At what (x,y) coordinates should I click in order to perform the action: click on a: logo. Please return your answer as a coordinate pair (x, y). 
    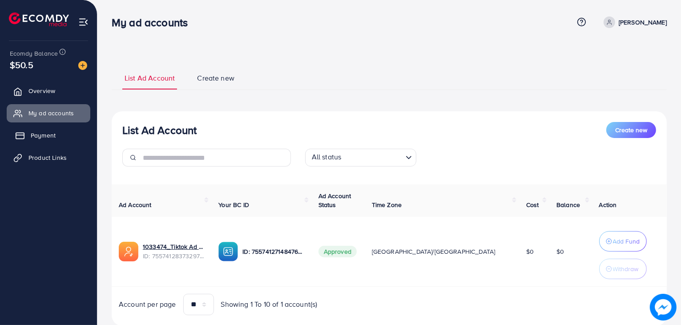
    Looking at the image, I should click on (39, 19).